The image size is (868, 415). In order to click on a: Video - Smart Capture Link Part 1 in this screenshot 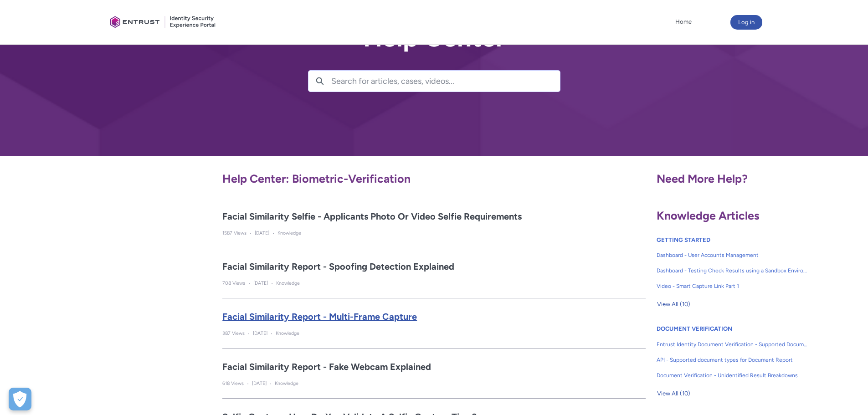, I will do `click(733, 286)`.